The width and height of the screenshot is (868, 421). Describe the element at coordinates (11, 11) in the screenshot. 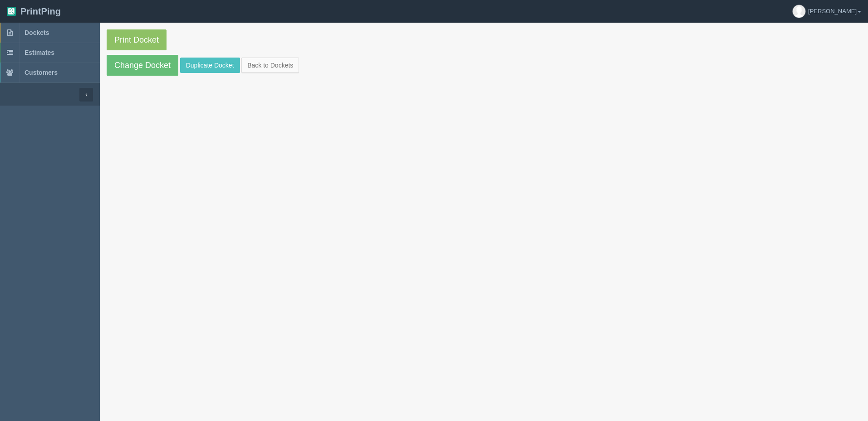

I see `img: logo-3e63b451c926e2ac314895c53de4908e5d424f24456219fb08d385ab2e579770.png` at that location.